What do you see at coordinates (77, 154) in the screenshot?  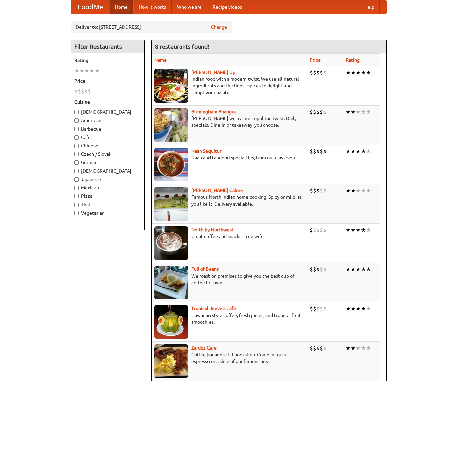 I see `input: Czech / Slovak` at bounding box center [77, 154].